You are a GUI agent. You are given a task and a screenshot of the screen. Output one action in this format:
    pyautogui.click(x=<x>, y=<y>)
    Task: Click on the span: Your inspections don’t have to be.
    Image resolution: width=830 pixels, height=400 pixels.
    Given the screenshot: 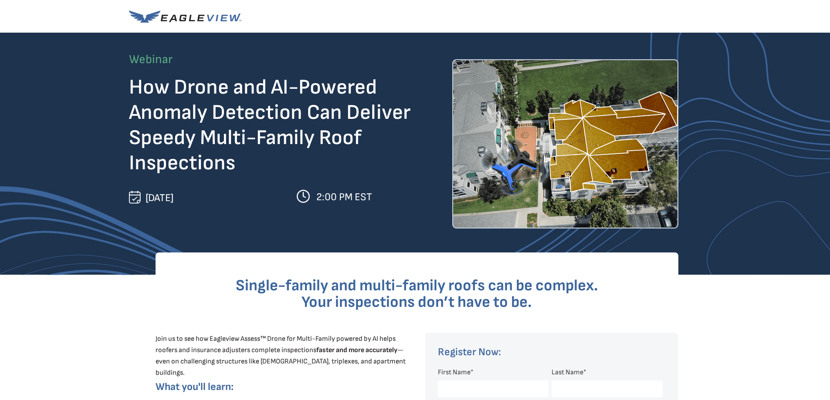 What is the action you would take?
    pyautogui.click(x=417, y=302)
    